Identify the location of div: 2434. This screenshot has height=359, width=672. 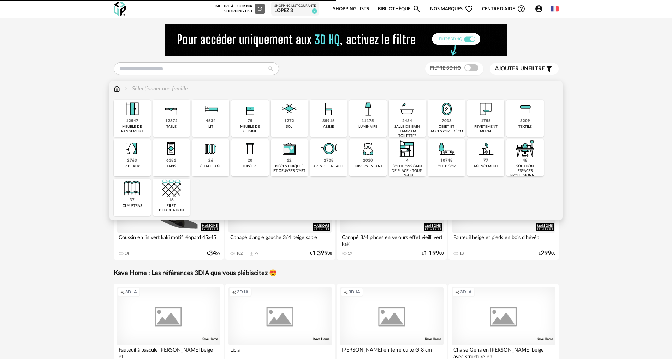
(407, 121).